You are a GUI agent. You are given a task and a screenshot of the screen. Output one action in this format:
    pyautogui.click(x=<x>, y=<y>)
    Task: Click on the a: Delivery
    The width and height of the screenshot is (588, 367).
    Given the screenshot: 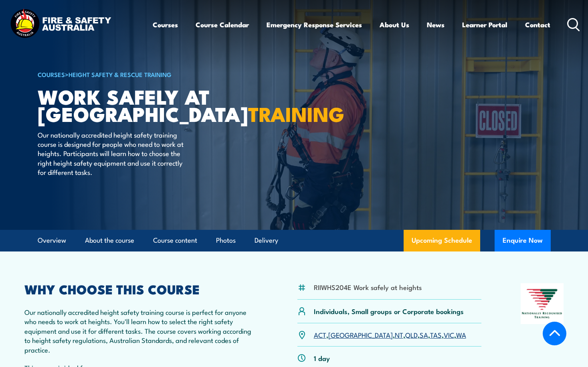 What is the action you would take?
    pyautogui.click(x=266, y=240)
    